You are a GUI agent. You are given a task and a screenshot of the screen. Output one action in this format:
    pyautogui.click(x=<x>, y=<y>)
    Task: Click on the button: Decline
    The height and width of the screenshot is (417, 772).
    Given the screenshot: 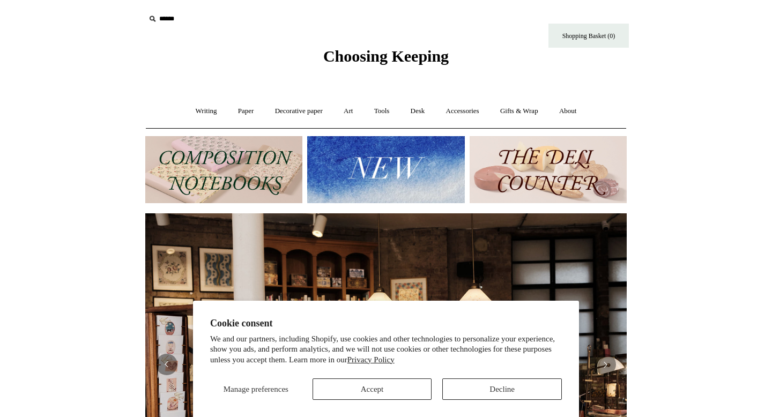 What is the action you would take?
    pyautogui.click(x=502, y=389)
    